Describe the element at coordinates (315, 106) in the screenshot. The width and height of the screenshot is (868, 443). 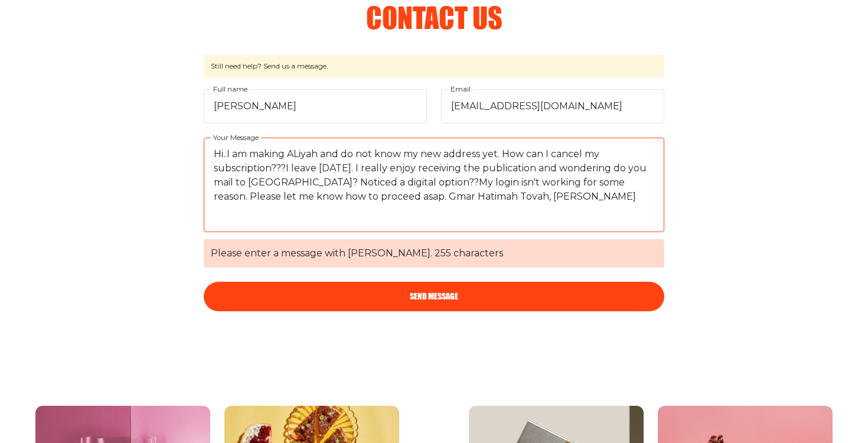
I see `input: Full name` at that location.